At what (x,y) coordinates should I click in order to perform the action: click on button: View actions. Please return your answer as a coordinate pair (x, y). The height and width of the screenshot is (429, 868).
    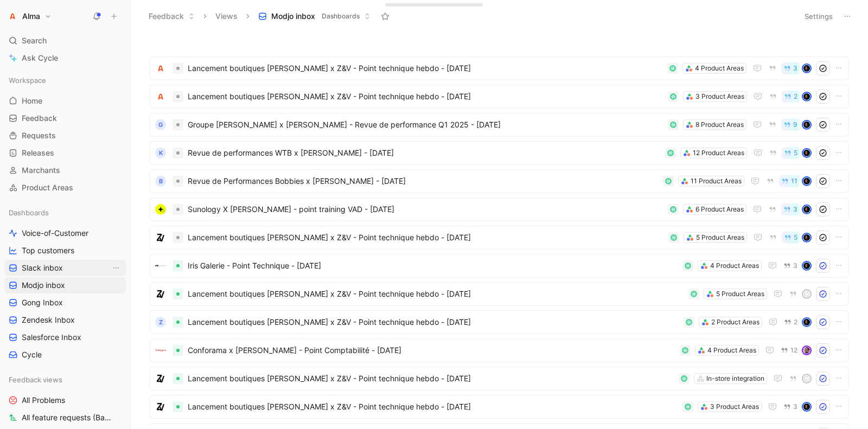
    Looking at the image, I should click on (116, 268).